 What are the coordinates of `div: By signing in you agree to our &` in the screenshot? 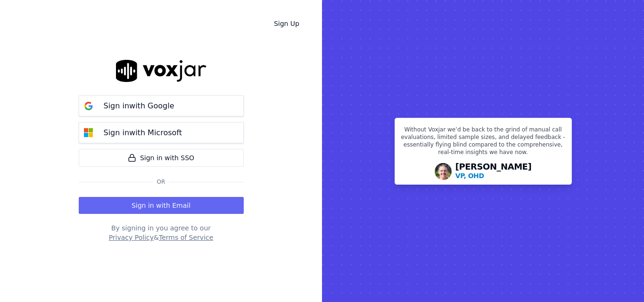 It's located at (161, 233).